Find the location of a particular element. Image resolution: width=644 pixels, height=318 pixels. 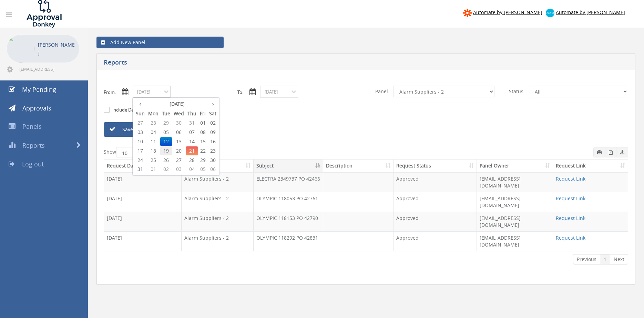

td: ELECTRA 2349737 PO 42466 is located at coordinates (288, 182).